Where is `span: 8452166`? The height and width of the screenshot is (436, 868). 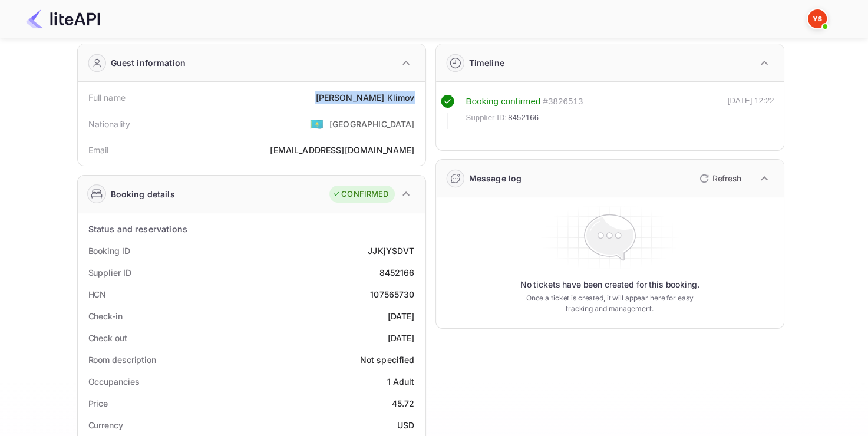
span: 8452166 is located at coordinates (524, 118).